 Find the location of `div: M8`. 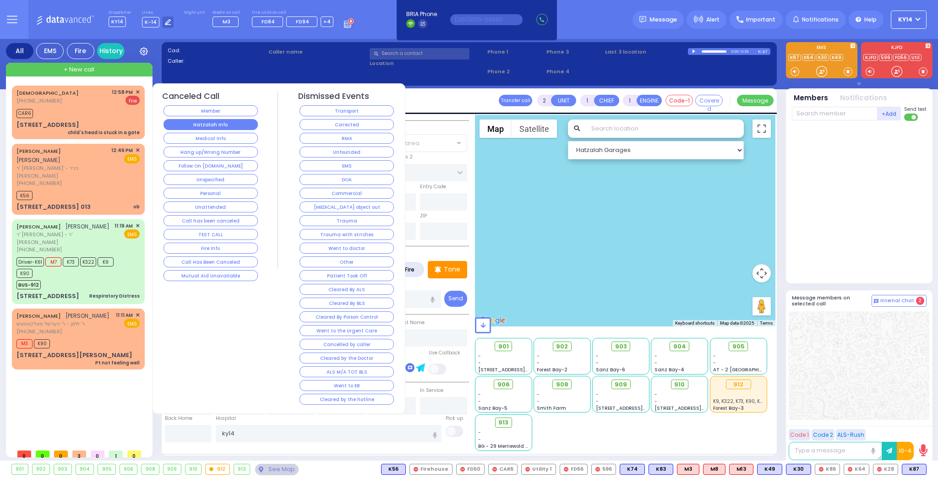

div: M8 is located at coordinates (714, 469).